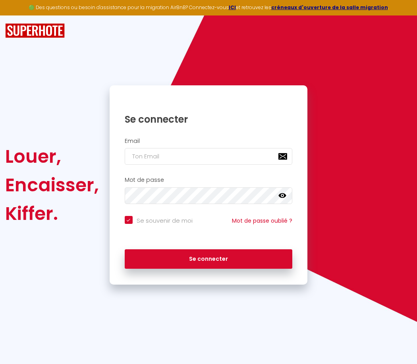  Describe the element at coordinates (209, 157) in the screenshot. I see `input: Ton Email` at that location.